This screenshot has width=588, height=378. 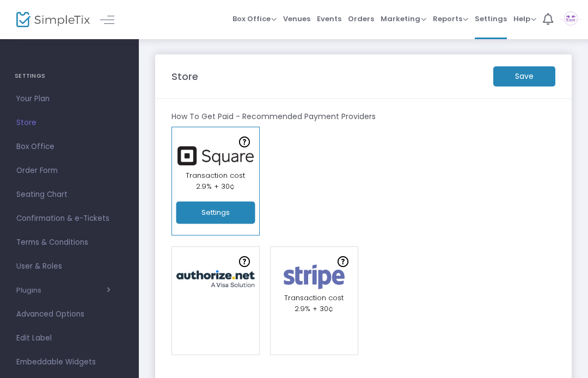 I want to click on span: Edit Label, so click(x=69, y=338).